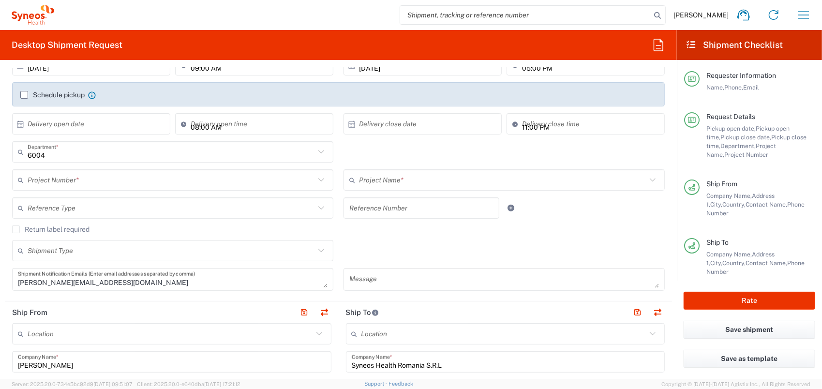 This screenshot has width=822, height=389. Describe the element at coordinates (715, 87) in the screenshot. I see `span: Name,` at that location.